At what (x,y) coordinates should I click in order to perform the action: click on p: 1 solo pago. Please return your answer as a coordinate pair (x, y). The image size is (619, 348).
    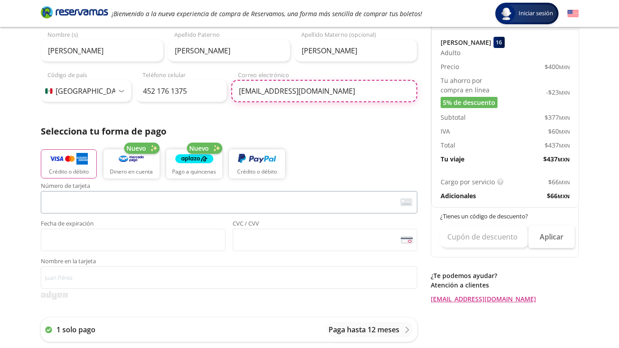
    Looking at the image, I should click on (76, 329).